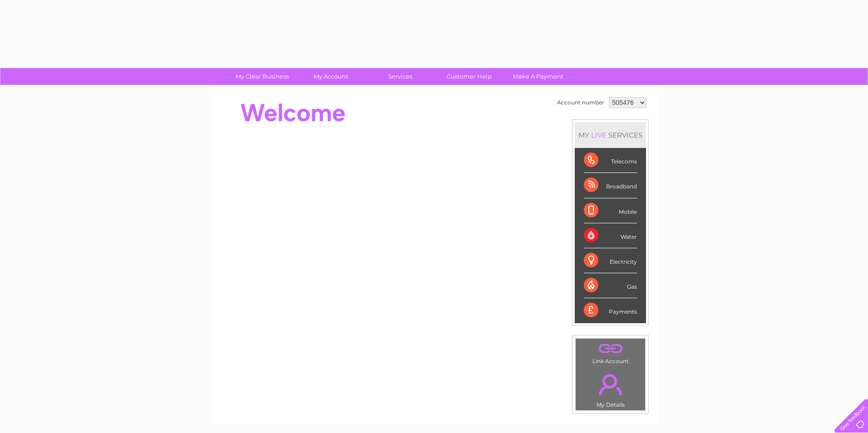  What do you see at coordinates (262, 76) in the screenshot?
I see `a: My Clear Business` at bounding box center [262, 76].